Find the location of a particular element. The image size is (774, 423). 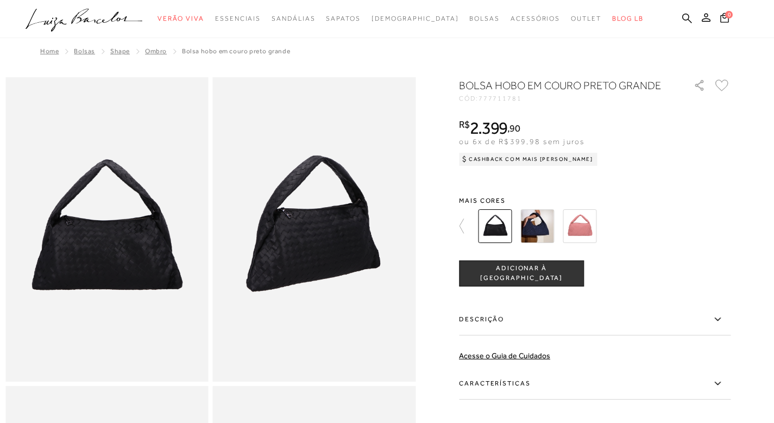

i: R$ is located at coordinates (464, 124).